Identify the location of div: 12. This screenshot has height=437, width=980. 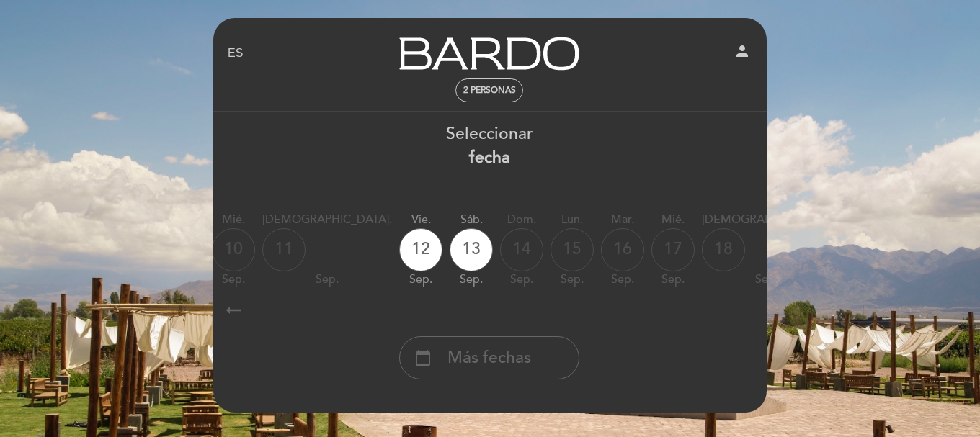
(421, 250).